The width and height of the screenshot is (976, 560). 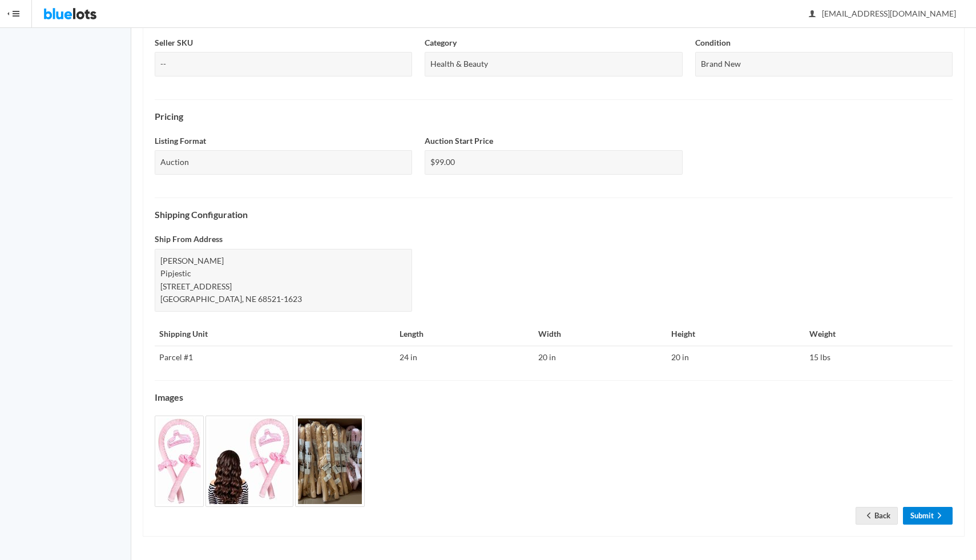 What do you see at coordinates (812, 14) in the screenshot?
I see `ion-icon: person` at bounding box center [812, 14].